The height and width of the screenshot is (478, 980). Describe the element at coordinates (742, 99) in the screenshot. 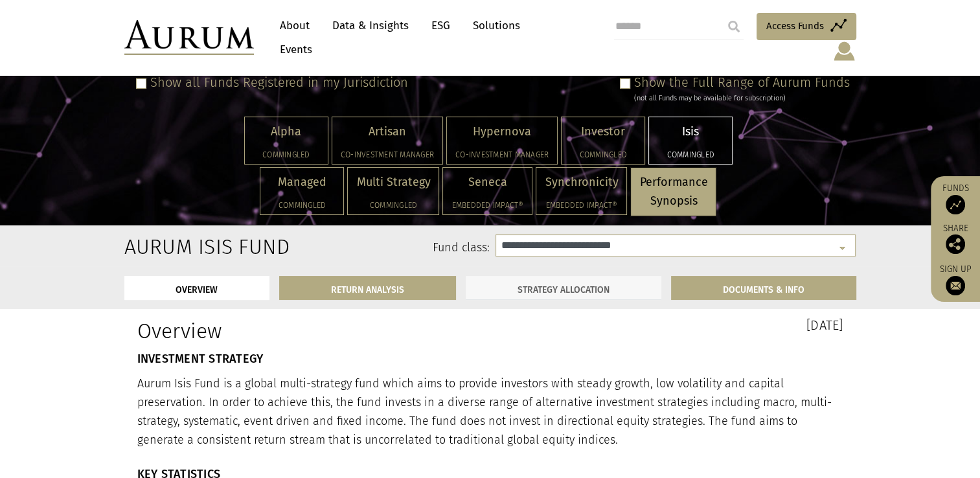

I see `div: (not all Funds may be available for subscription)` at that location.